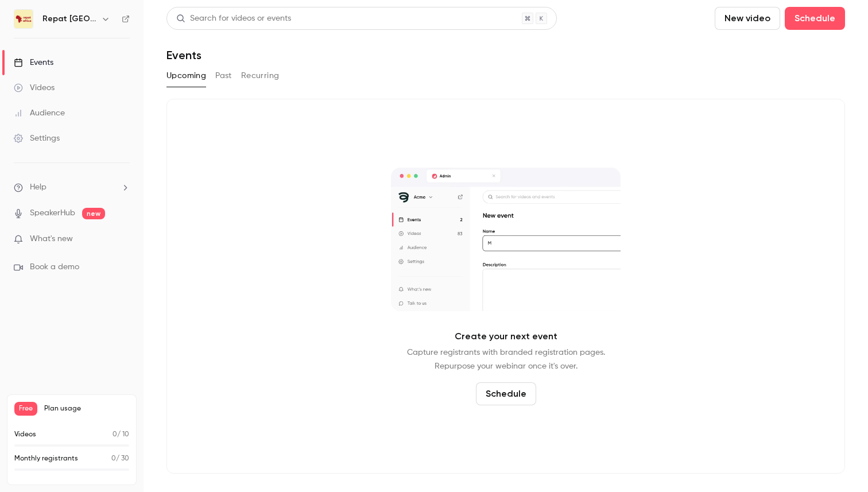 The width and height of the screenshot is (868, 492). What do you see at coordinates (260, 75) in the screenshot?
I see `button: Recurring` at bounding box center [260, 75].